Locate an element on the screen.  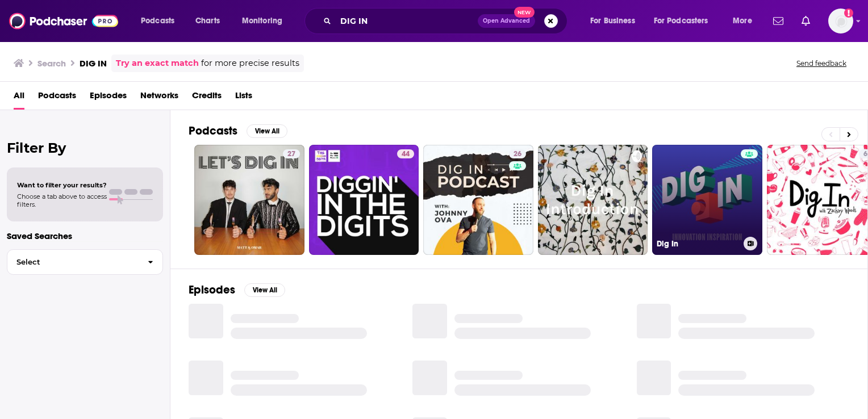
h2: Podcasts is located at coordinates (213, 131).